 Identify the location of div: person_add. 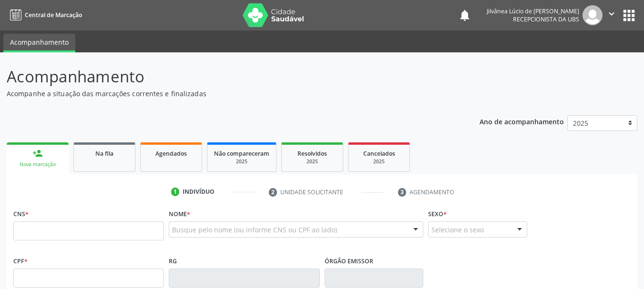
(38, 153).